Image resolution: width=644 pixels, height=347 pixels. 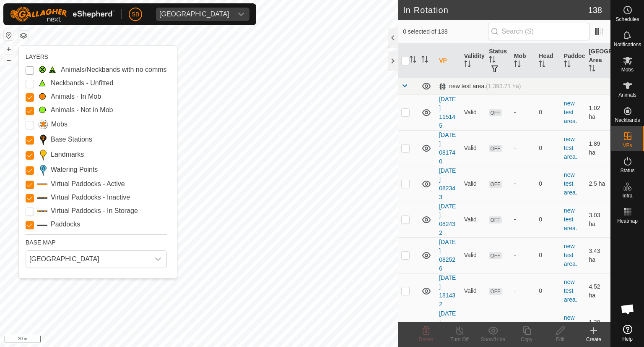 I want to click on th: Mob, so click(x=524, y=61).